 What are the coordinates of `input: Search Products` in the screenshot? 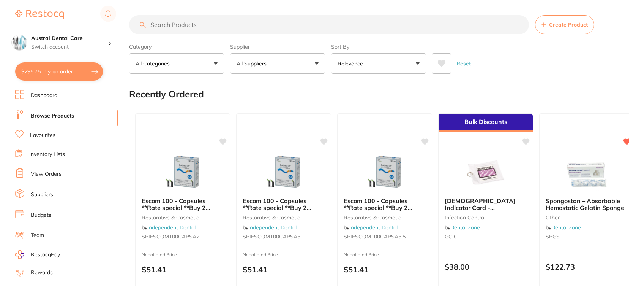 It's located at (329, 25).